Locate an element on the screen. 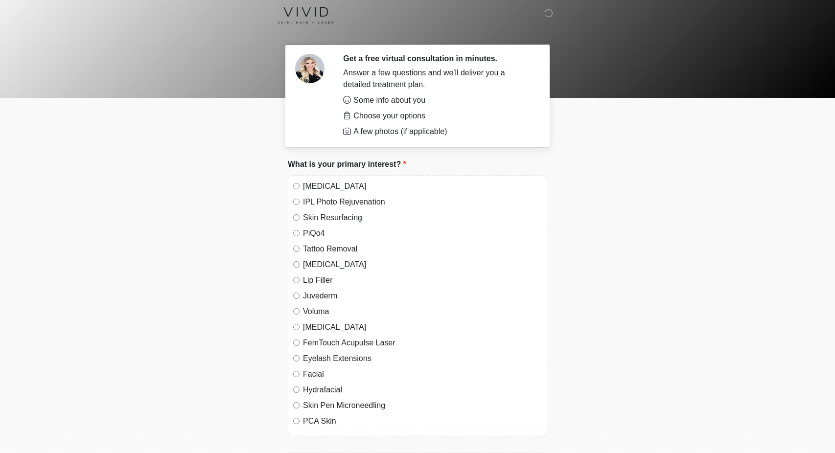  input: Facial is located at coordinates (296, 374).